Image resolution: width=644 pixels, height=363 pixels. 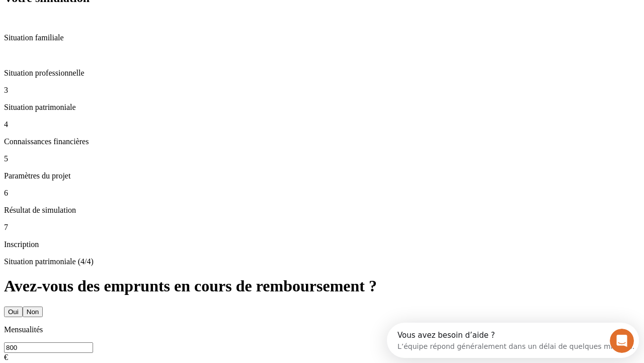 What do you see at coordinates (322, 210) in the screenshot?
I see `p: Résultat de simulation` at bounding box center [322, 210].